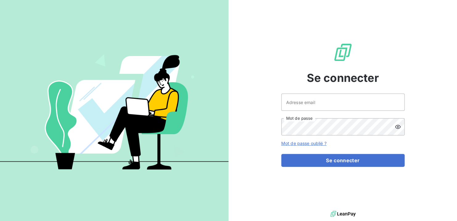 Image resolution: width=457 pixels, height=221 pixels. I want to click on span: Se connecter, so click(343, 78).